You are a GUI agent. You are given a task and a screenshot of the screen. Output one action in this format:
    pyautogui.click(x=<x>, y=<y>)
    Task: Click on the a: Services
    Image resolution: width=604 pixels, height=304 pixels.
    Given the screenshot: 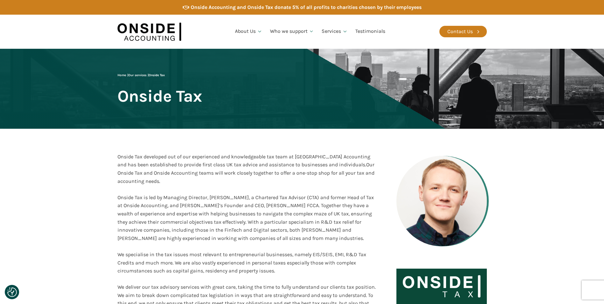 What is the action you would take?
    pyautogui.click(x=334, y=31)
    